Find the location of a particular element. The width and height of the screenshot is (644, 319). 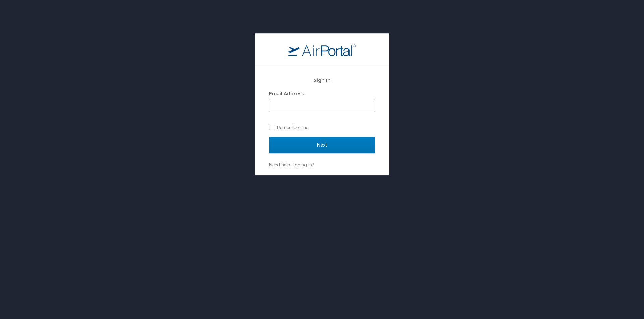

img: logo is located at coordinates (322, 50).